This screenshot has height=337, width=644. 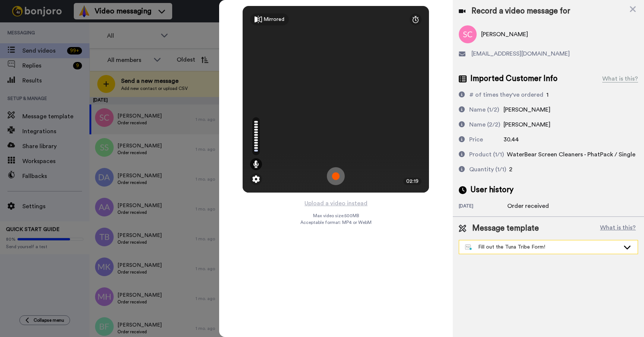 I want to click on span: 1, so click(x=548, y=95).